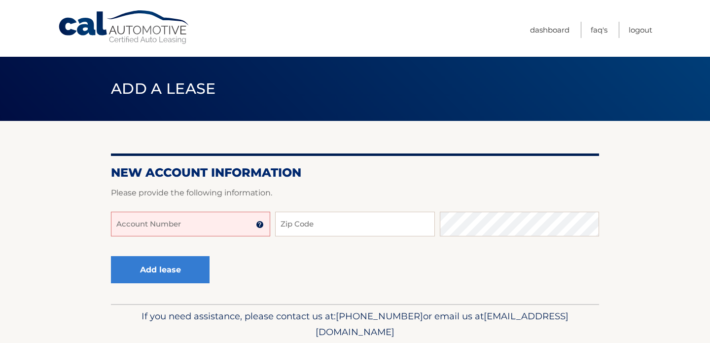 The width and height of the screenshot is (710, 343). What do you see at coordinates (355, 193) in the screenshot?
I see `p: Please provide the following information.` at bounding box center [355, 193].